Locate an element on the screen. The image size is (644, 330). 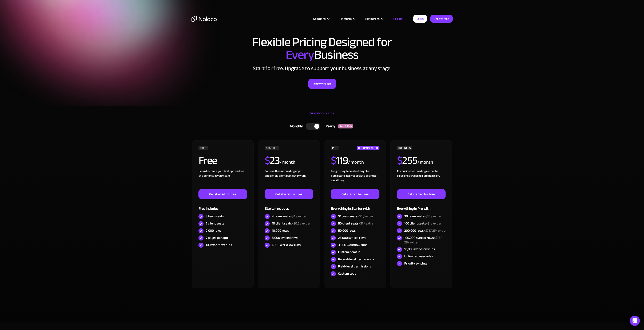
div: 25,000 synced rows is located at coordinates (351, 238).